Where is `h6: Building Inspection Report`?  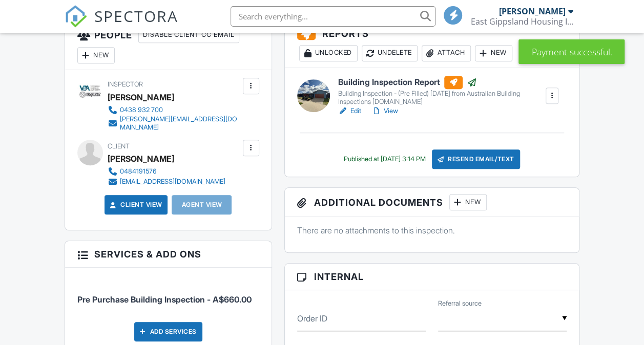
h6: Building Inspection Report is located at coordinates (441, 82).